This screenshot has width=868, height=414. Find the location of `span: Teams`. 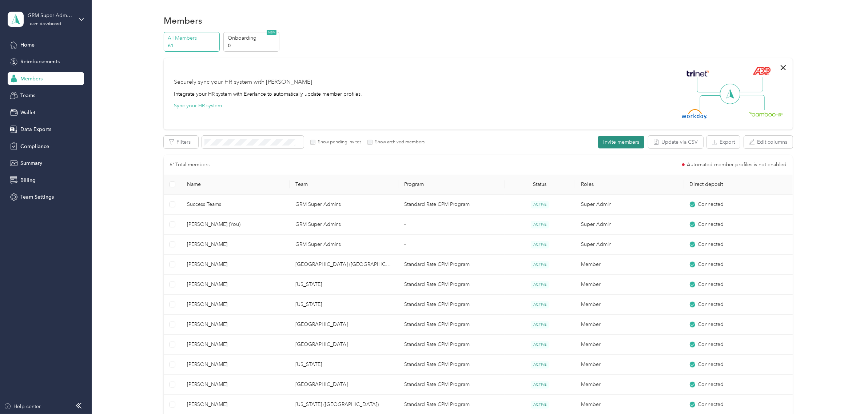

span: Teams is located at coordinates (28, 95).